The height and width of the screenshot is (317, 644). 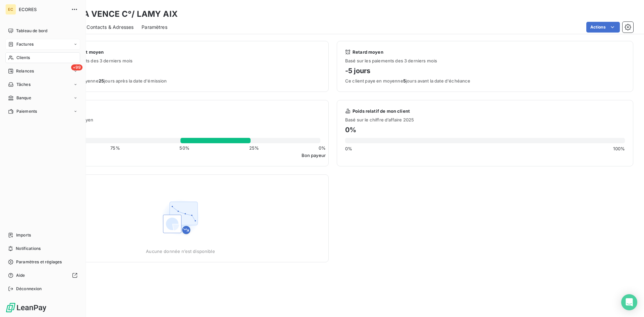 I want to click on span: +99, so click(x=77, y=67).